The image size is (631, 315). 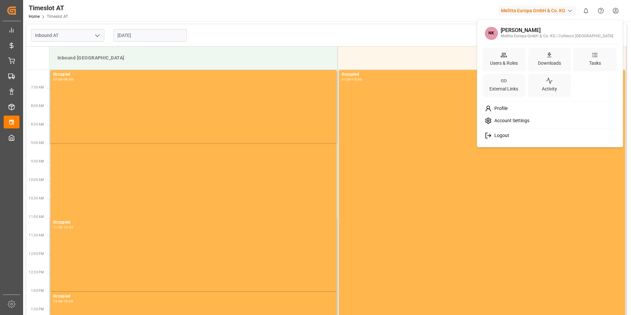 I want to click on span: Logout, so click(x=500, y=136).